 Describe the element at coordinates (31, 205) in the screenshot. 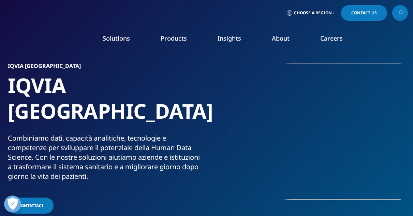

I see `span: Contattaci` at that location.